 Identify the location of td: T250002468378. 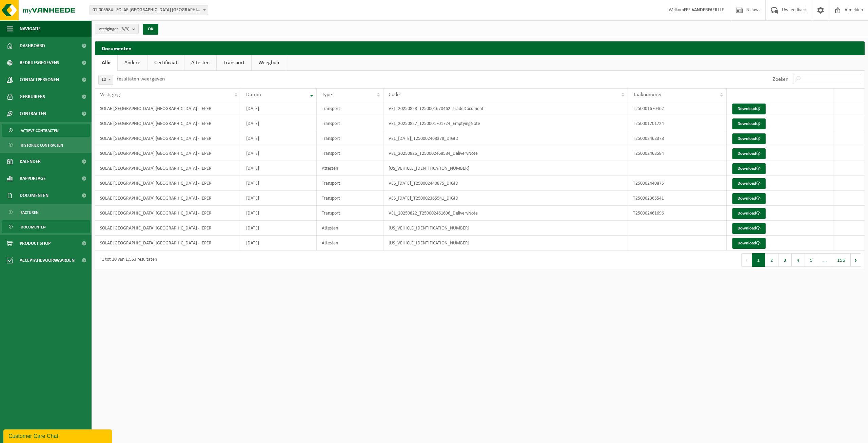
(677, 138).